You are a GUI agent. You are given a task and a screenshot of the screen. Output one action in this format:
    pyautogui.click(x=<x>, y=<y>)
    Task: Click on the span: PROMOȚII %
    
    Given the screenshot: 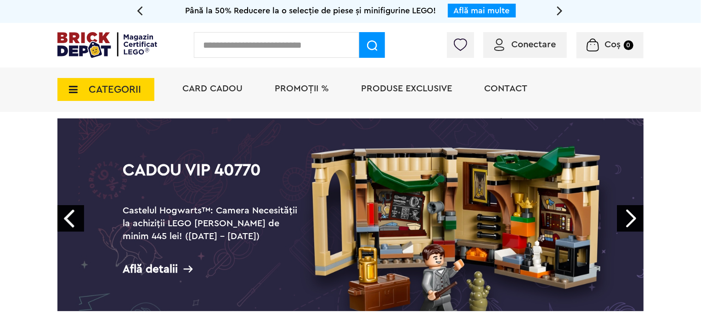 What is the action you would take?
    pyautogui.click(x=302, y=89)
    